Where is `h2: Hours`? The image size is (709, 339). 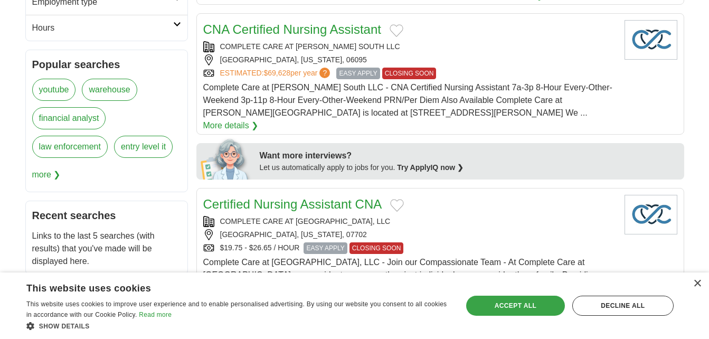 h2: Hours is located at coordinates (102, 28).